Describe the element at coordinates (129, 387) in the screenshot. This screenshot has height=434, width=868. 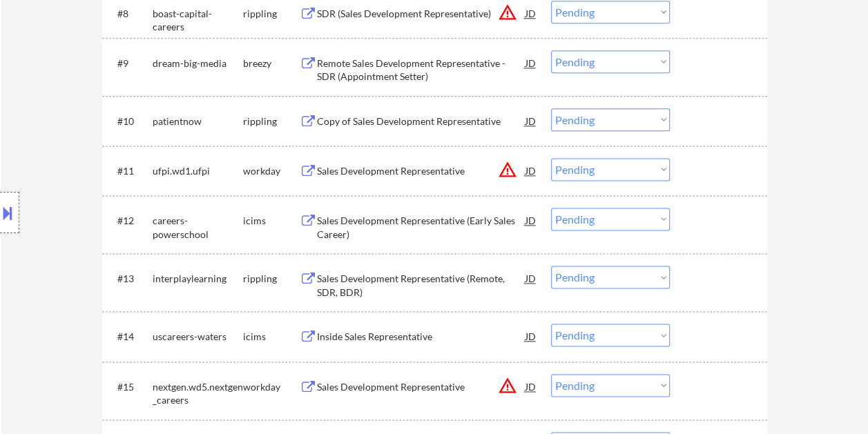
I see `div: #15` at that location.